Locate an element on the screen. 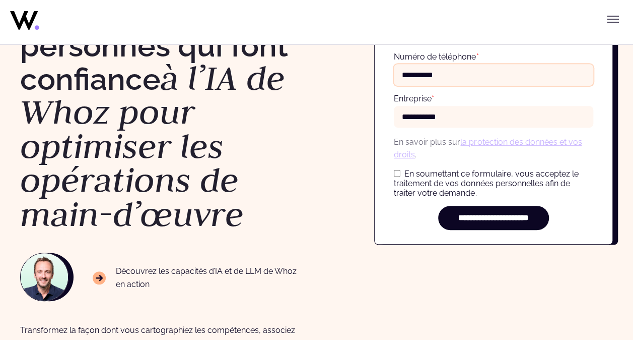 This screenshot has width=633, height=340. button: Basculer le menu is located at coordinates (613, 19).